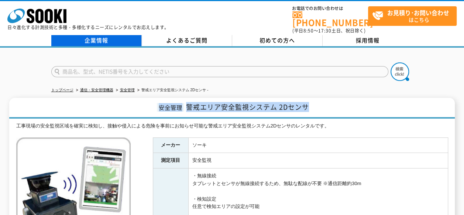  Describe the element at coordinates (172, 90) in the screenshot. I see `li: 警戒エリア安全監視システム 2Dセンサ -` at that location.